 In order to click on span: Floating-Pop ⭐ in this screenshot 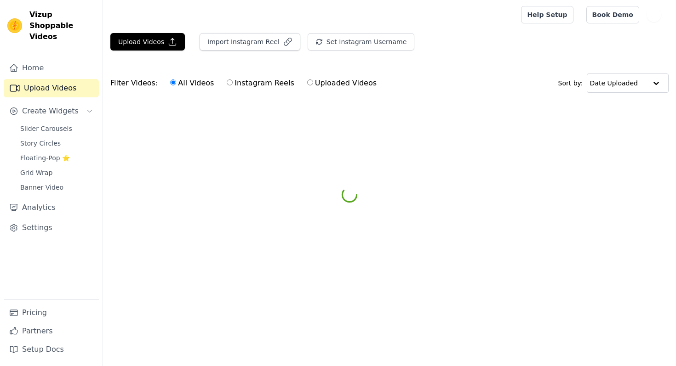, I will do `click(45, 158)`.